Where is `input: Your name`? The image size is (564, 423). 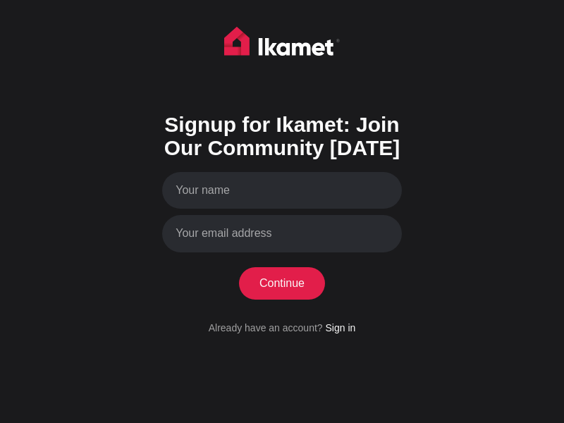
input: Your name is located at coordinates (282, 190).